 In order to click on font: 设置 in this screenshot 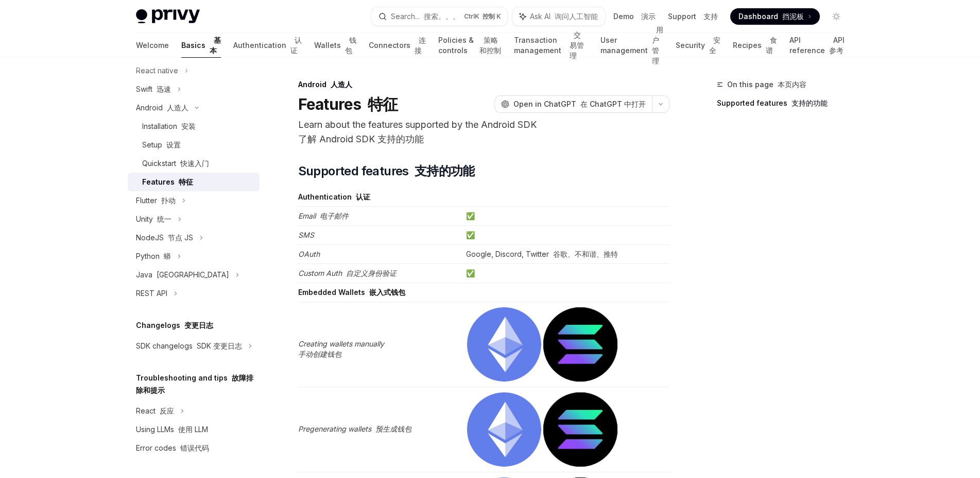, I will do `click(174, 144)`.